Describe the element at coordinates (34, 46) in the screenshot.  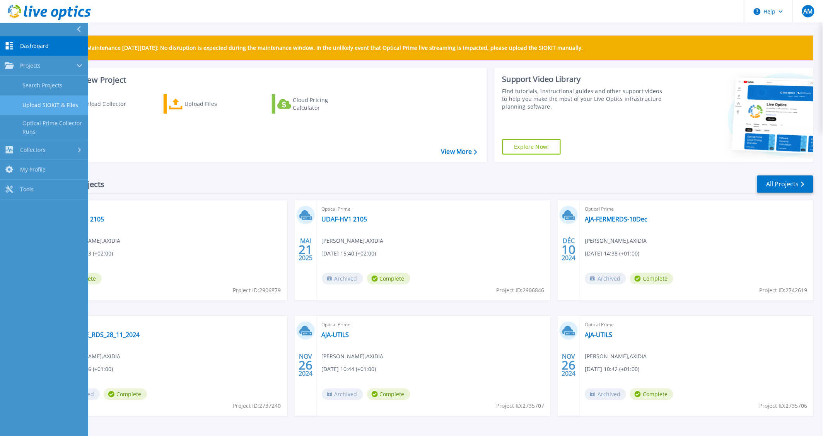
I see `span: Dashboard` at that location.